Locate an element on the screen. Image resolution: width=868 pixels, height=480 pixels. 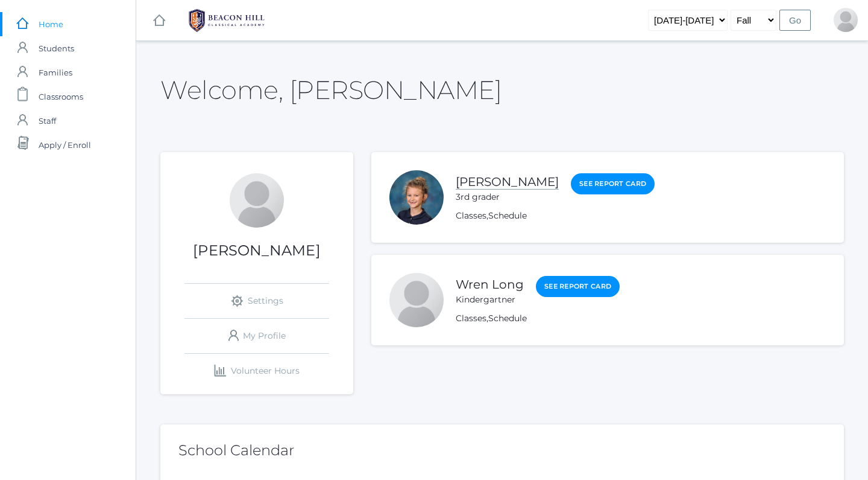
a: Wren Long is located at coordinates (490, 284).